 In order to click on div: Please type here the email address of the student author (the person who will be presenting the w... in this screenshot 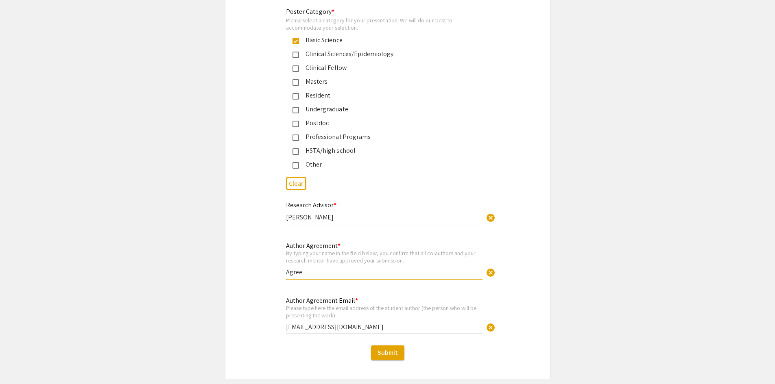, I will do `click(384, 311)`.